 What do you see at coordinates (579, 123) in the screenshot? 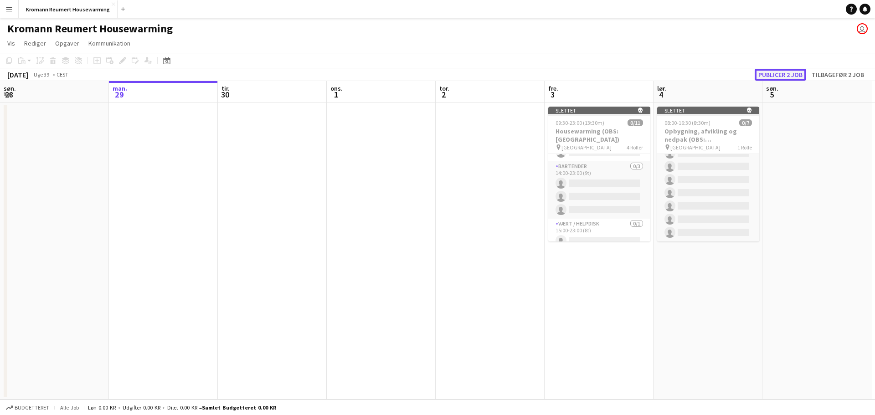
I see `span: 09:30-23:00 (13t30m)` at bounding box center [579, 123].